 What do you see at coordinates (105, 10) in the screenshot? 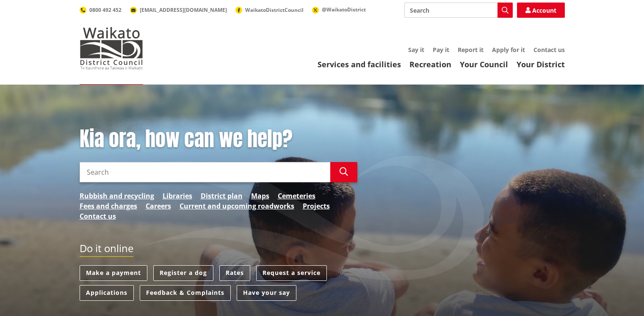
I see `span: 0800 492 452` at bounding box center [105, 10].